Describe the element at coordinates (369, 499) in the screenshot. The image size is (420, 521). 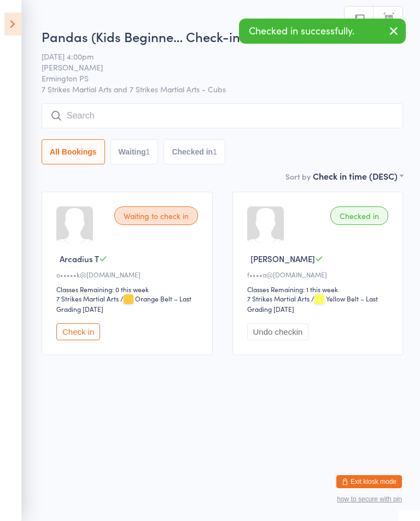
I see `button: how to secure with pin` at that location.